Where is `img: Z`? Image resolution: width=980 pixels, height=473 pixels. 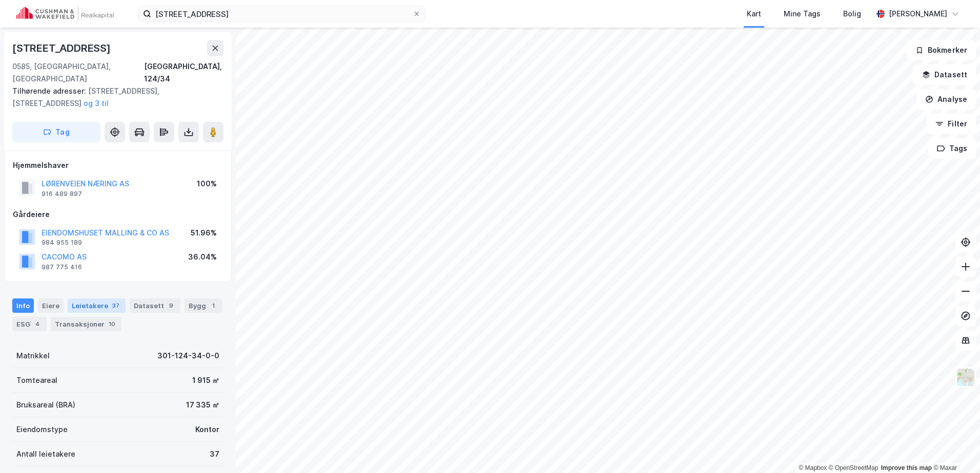 img: Z is located at coordinates (966, 378).